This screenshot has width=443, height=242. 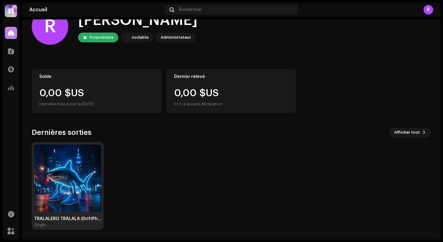 I want to click on img: 955ed3e6-d2da-4f53-8693-27a99ef52524, so click(x=68, y=178).